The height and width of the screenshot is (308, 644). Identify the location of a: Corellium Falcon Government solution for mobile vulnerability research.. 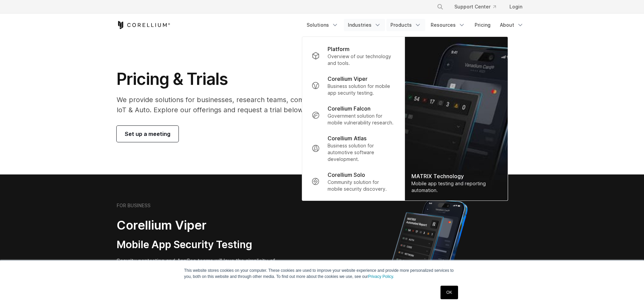
(353, 115).